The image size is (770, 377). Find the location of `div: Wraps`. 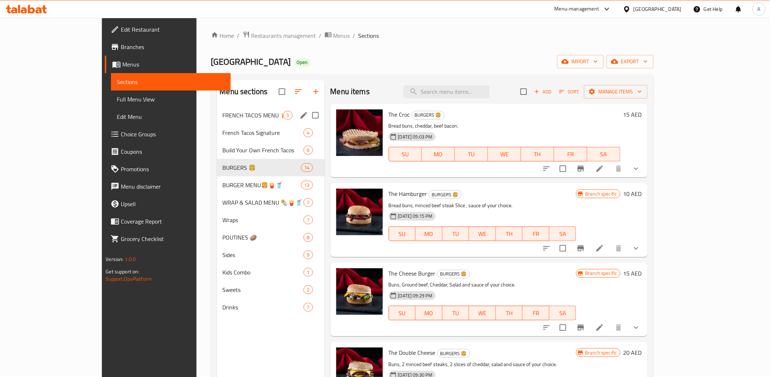

div: Wraps is located at coordinates (263, 220).